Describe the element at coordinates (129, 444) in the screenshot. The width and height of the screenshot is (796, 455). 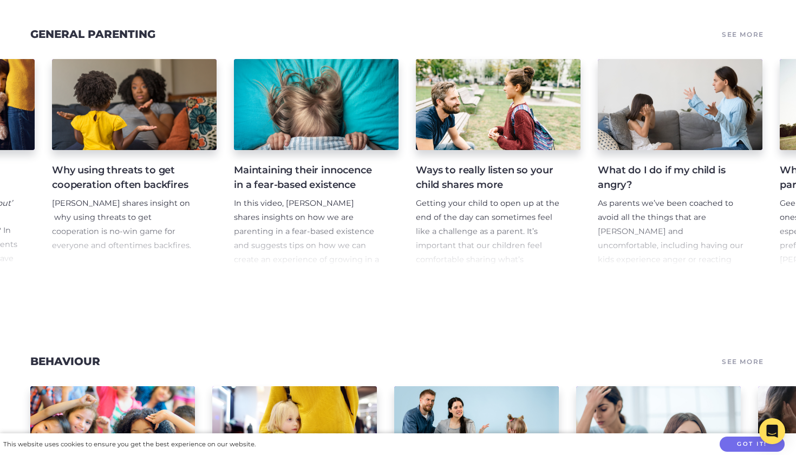
I see `div: This website uses cookies to ensure you get the best experience on our website.` at that location.